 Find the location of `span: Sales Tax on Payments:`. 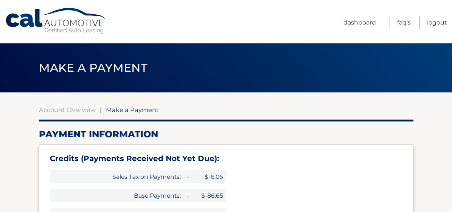

span: Sales Tax on Payments: is located at coordinates (117, 177).